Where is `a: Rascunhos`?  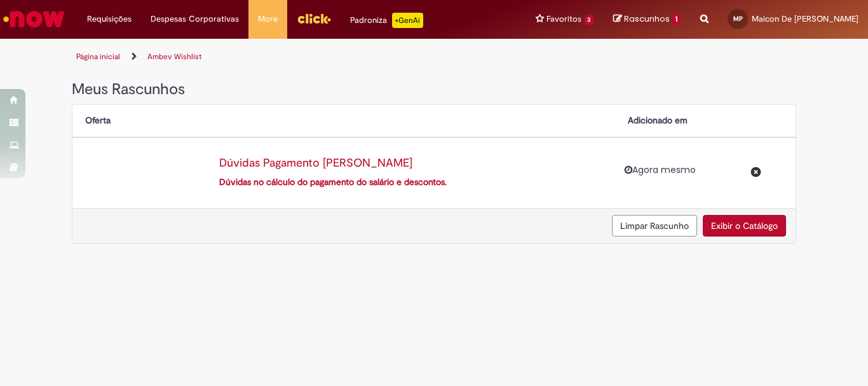
a: Rascunhos is located at coordinates (647, 19).